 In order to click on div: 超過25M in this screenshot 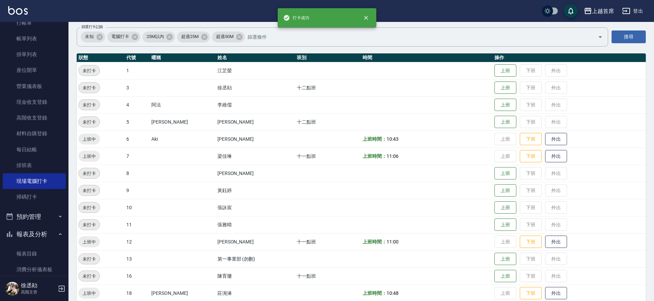, I will do `click(194, 37)`.